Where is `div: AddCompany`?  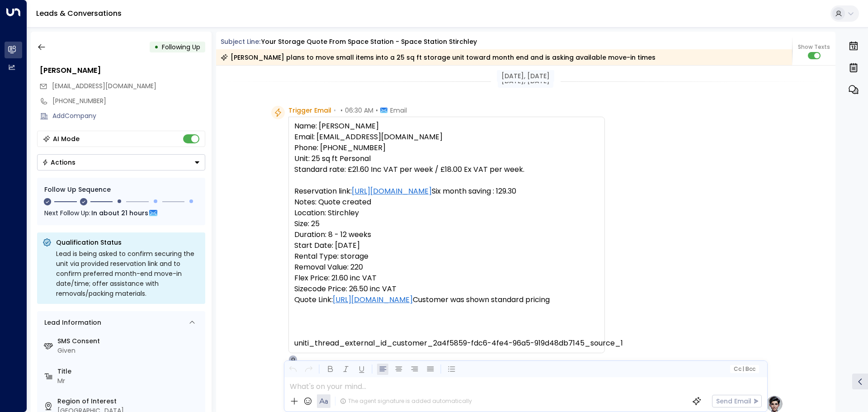
div: AddCompany is located at coordinates (129, 116).